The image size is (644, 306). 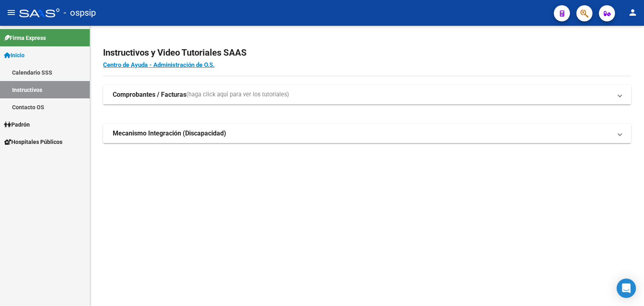 What do you see at coordinates (11, 13) in the screenshot?
I see `mat-icon: menu` at bounding box center [11, 13].